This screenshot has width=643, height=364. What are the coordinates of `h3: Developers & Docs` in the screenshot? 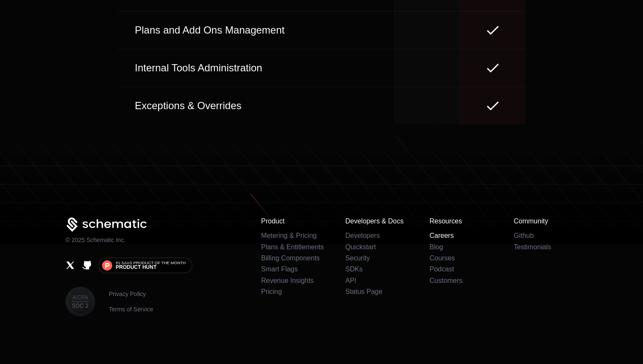 It's located at (377, 221).